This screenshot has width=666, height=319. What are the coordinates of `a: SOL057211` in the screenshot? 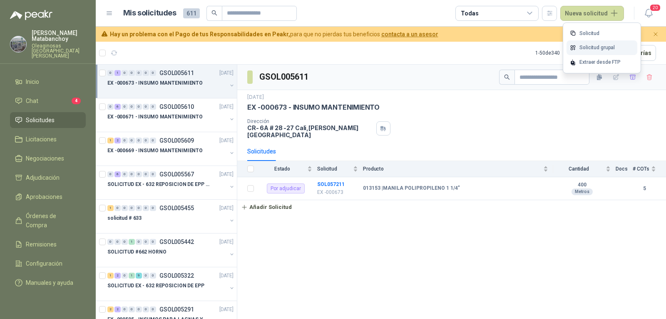 It's located at (331, 184).